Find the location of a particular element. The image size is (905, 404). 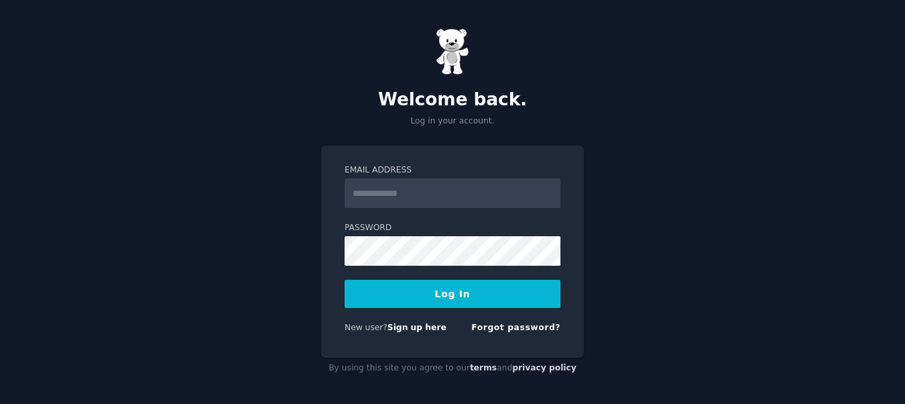

a: Forgot password? is located at coordinates (516, 327).